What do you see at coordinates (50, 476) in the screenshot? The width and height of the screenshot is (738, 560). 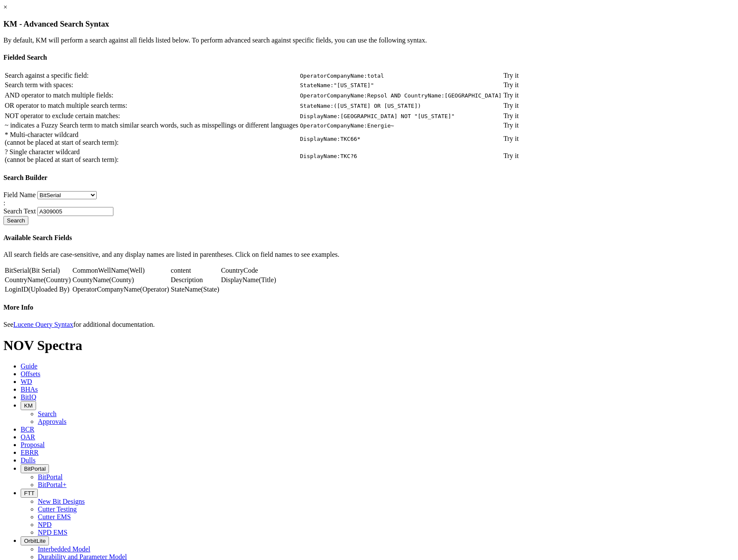 I see `a: BitPortal` at bounding box center [50, 476].